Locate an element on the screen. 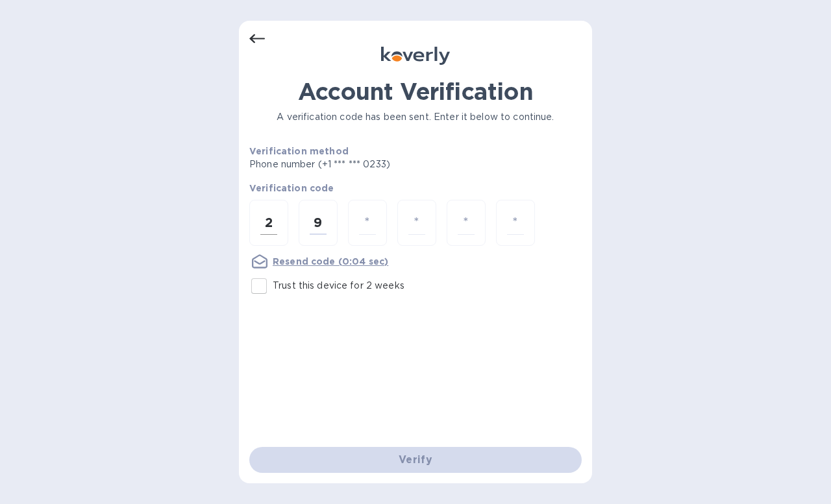 The height and width of the screenshot is (504, 831). p: A verification code has been sent. Enter it below to continue. is located at coordinates (416, 117).